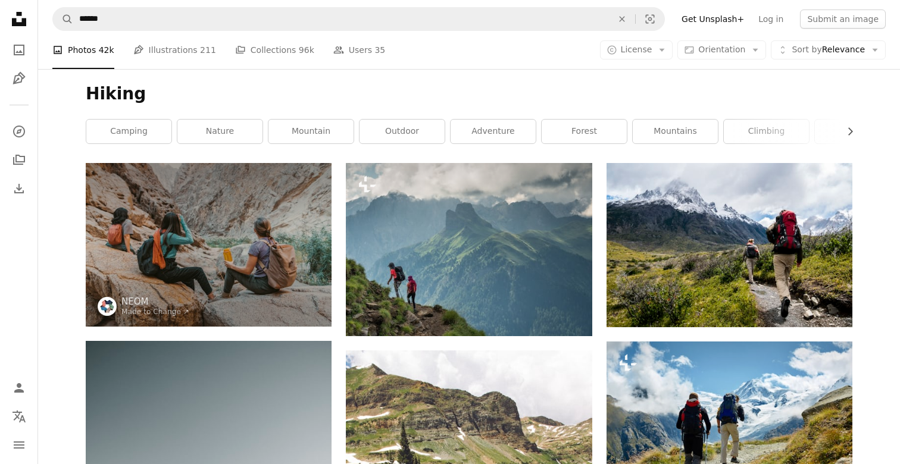 The height and width of the screenshot is (464, 900). Describe the element at coordinates (107, 306) in the screenshot. I see `img: Go to NEOM's profile` at that location.